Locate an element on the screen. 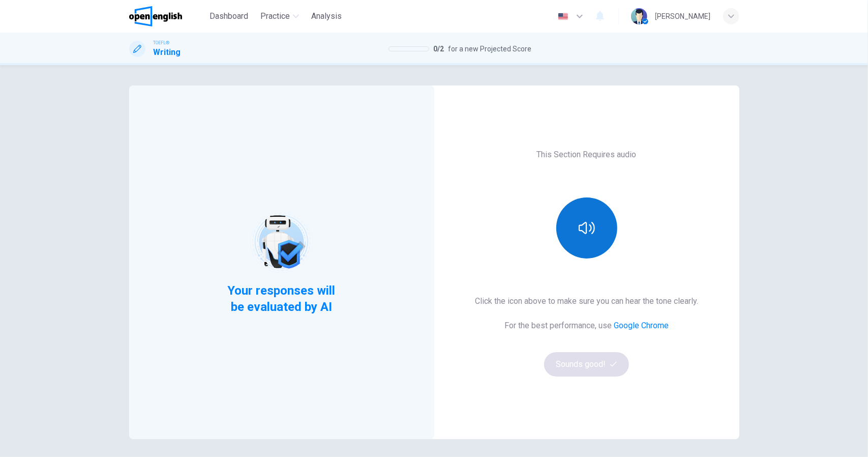 Image resolution: width=868 pixels, height=457 pixels. img: en is located at coordinates (563, 16).